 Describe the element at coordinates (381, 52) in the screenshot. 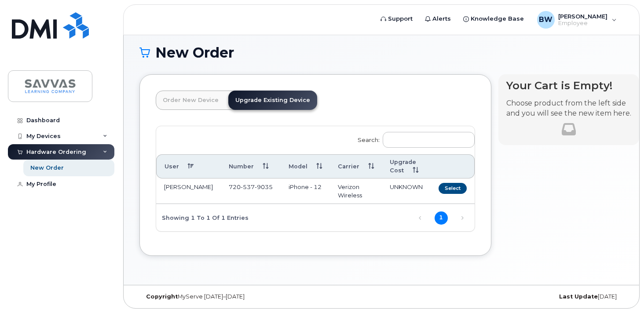

I see `h1: New Order` at that location.